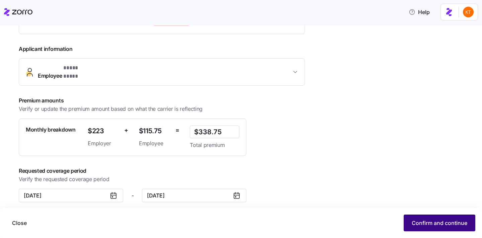 The width and height of the screenshot is (482, 238). Describe the element at coordinates (103, 131) in the screenshot. I see `span: $223` at that location.